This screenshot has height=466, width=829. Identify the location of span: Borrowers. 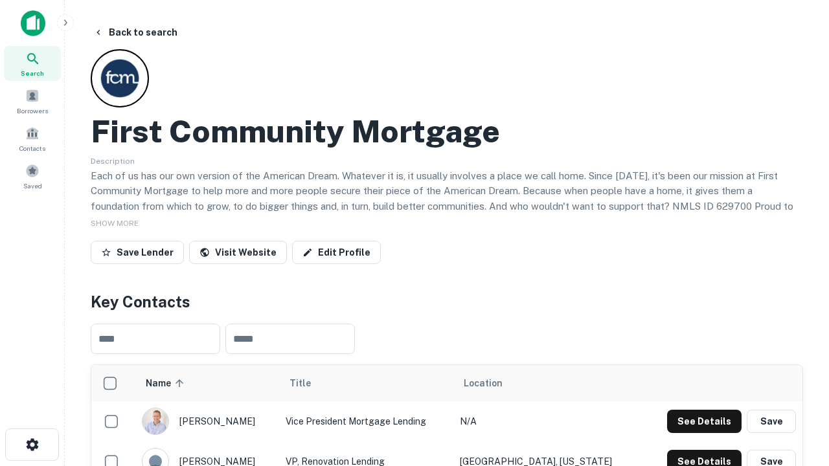
(32, 111).